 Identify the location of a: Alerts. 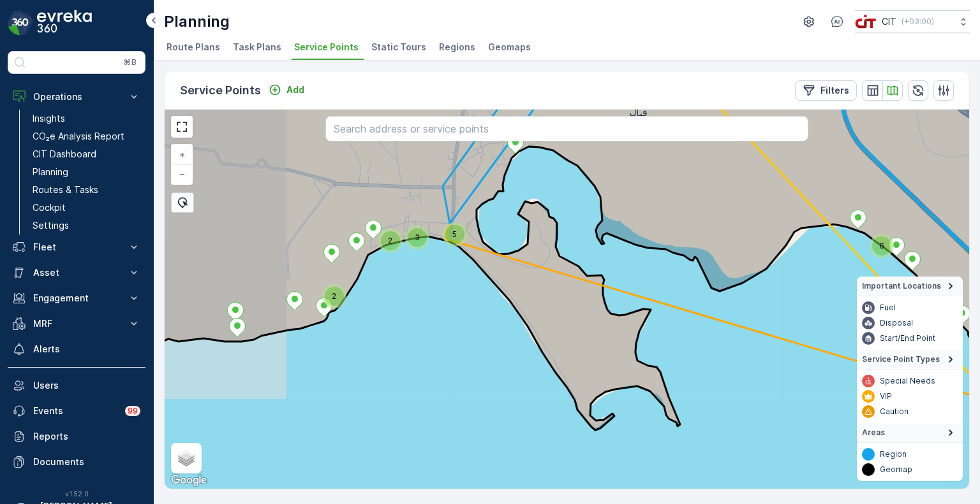
(76, 350).